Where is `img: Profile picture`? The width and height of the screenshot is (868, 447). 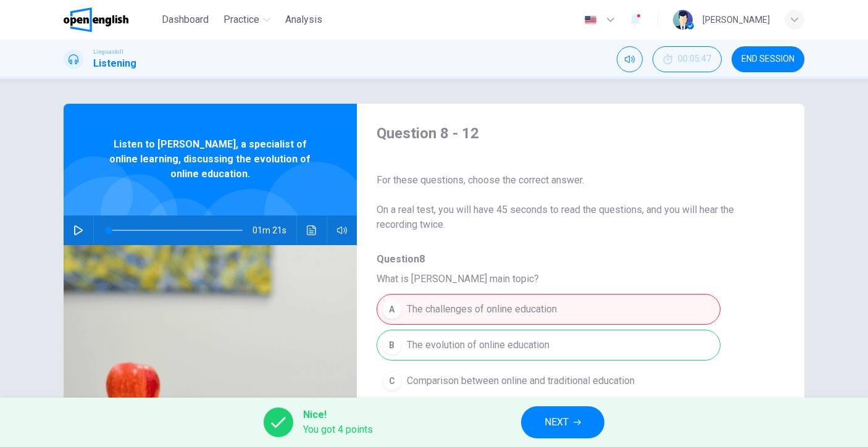 img: Profile picture is located at coordinates (683, 20).